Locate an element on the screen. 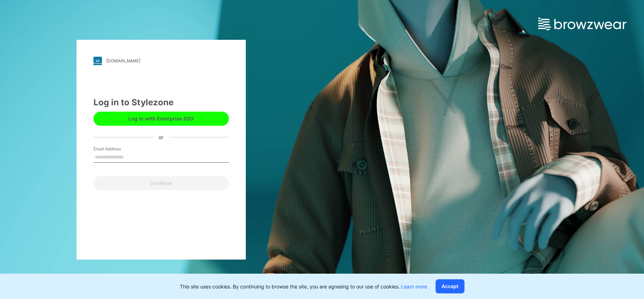  div: Log in to Stylezone is located at coordinates (161, 103).